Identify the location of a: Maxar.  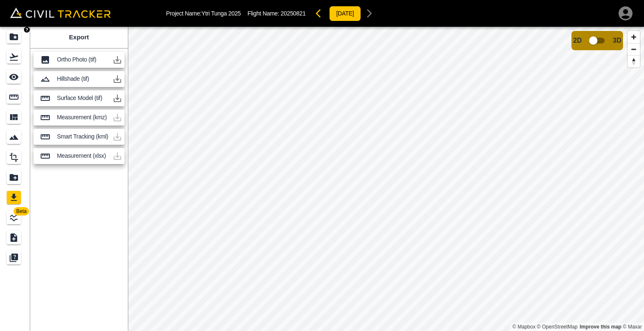
(632, 327).